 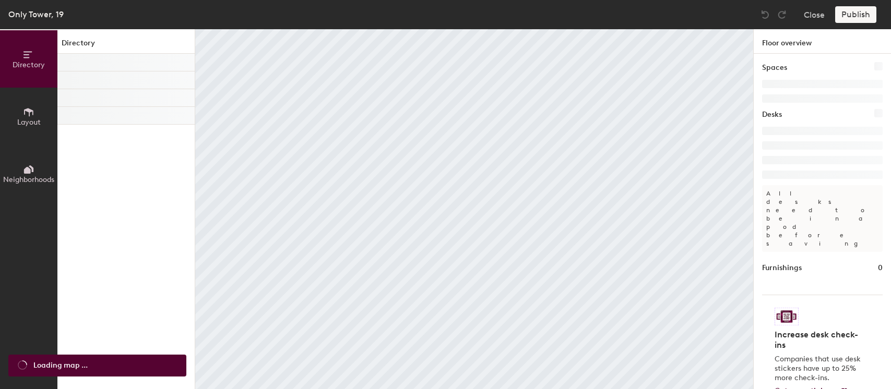 I want to click on span: Directory, so click(x=29, y=65).